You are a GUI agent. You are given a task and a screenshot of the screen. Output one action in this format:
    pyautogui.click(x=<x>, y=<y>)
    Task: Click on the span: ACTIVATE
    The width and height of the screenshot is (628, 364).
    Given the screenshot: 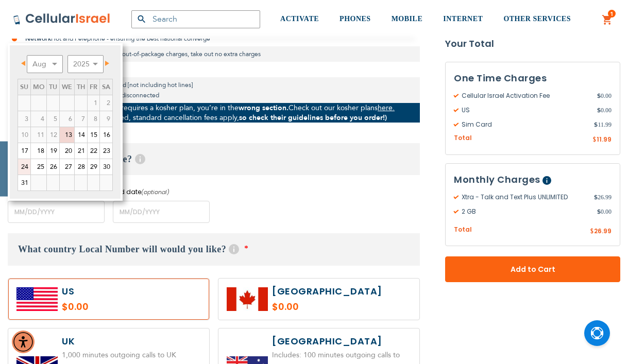 What is the action you would take?
    pyautogui.click(x=299, y=18)
    